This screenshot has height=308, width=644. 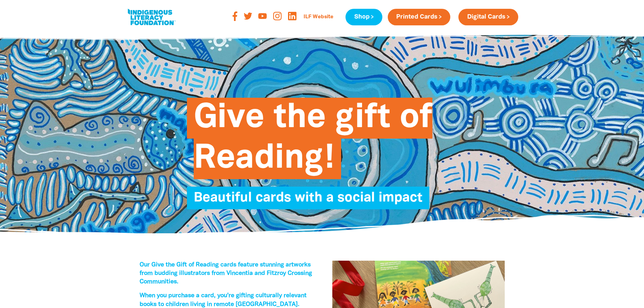 I want to click on img: instagram-orange-svg-816-f-67-svg-8d2e35.svg, so click(x=277, y=16).